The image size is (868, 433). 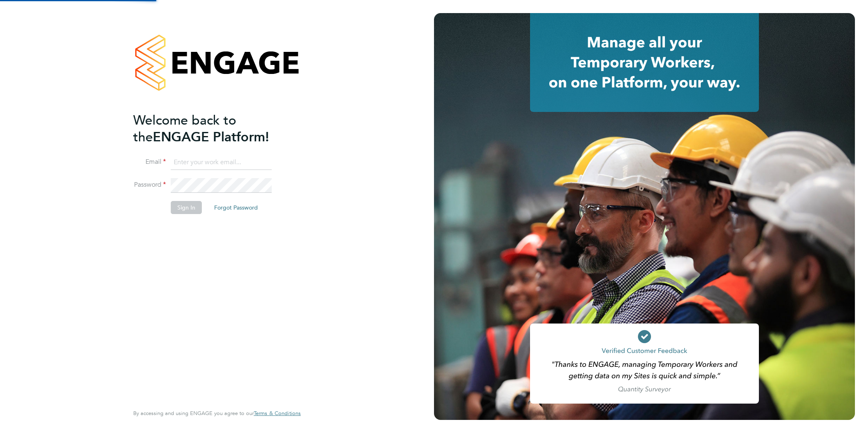 What do you see at coordinates (150, 162) in the screenshot?
I see `label: Email` at bounding box center [150, 162].